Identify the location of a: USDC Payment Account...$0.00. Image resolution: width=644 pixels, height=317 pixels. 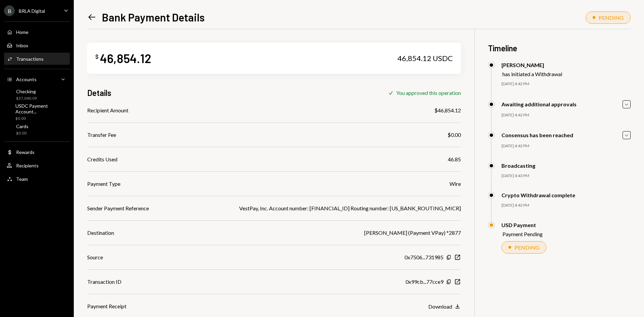
(37, 112).